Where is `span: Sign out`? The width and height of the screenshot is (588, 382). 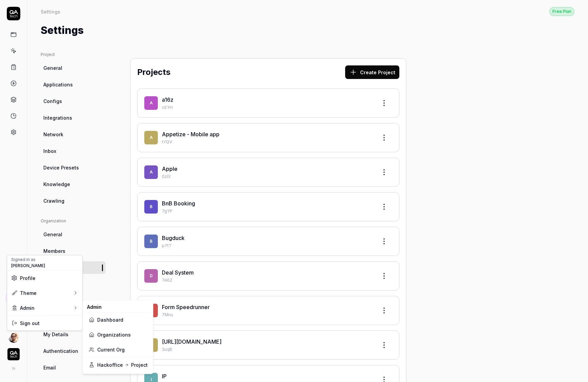
span: Sign out is located at coordinates (30, 324).